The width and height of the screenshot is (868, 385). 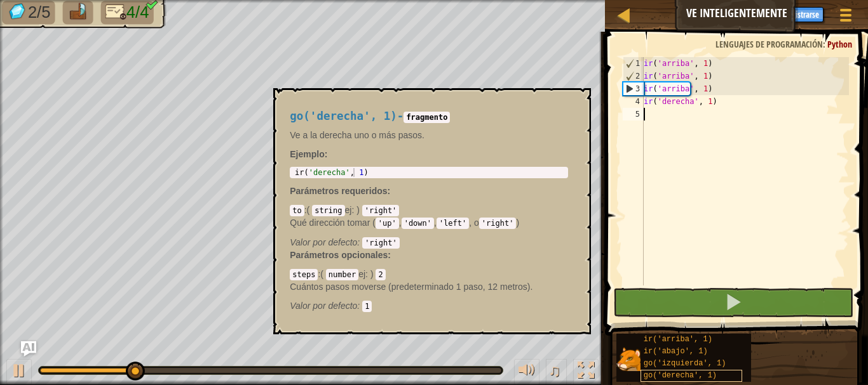 I want to click on font: Ve a la derecha uno o más pasos., so click(x=357, y=135).